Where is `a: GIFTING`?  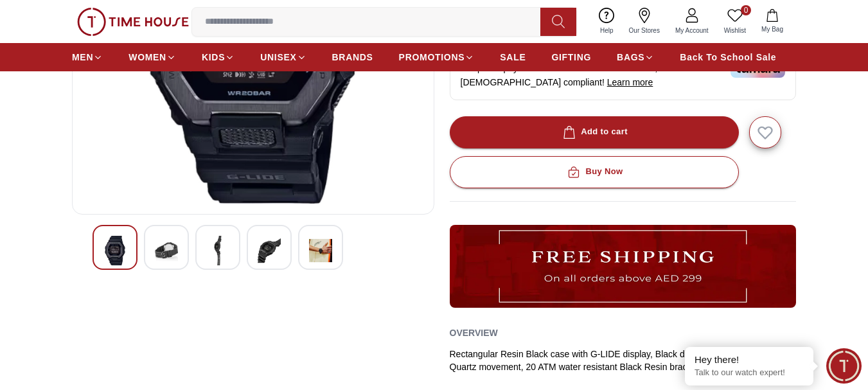
a: GIFTING is located at coordinates (571, 57).